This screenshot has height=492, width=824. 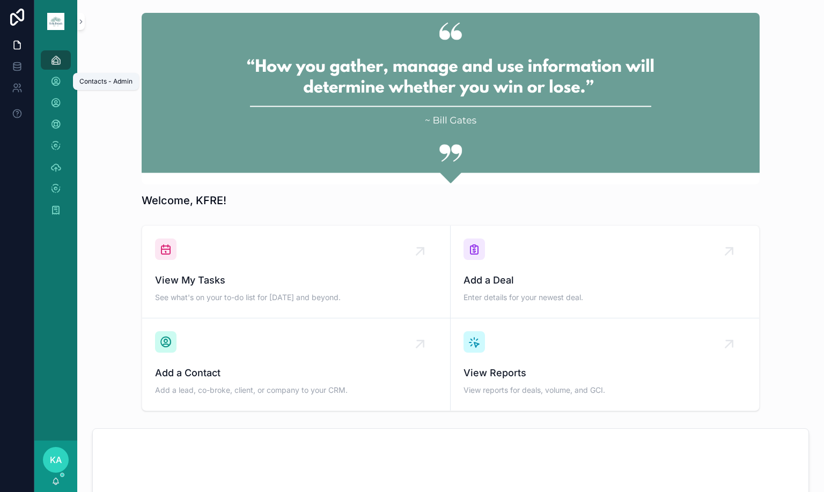 What do you see at coordinates (56, 460) in the screenshot?
I see `span: KA` at bounding box center [56, 460].